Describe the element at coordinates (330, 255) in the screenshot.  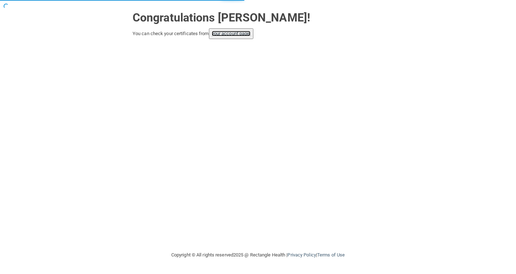
I see `a: Terms of Use` at that location.